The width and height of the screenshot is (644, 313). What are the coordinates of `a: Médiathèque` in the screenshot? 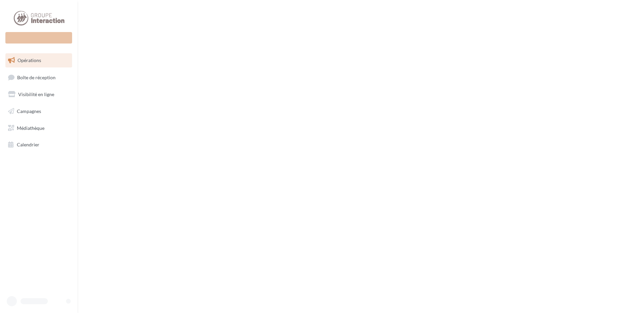 It's located at (38, 128).